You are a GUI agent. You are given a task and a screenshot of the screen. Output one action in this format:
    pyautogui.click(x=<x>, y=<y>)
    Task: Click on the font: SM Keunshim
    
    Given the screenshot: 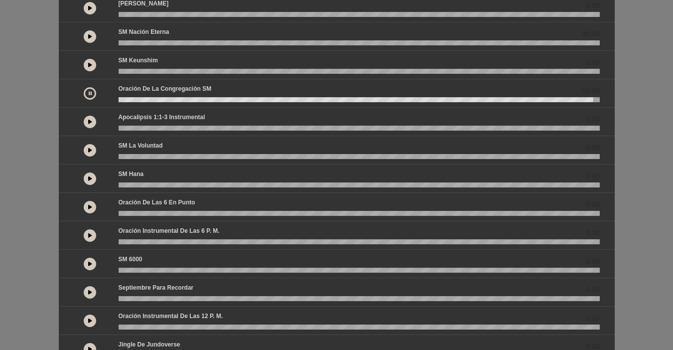 What is the action you would take?
    pyautogui.click(x=138, y=60)
    